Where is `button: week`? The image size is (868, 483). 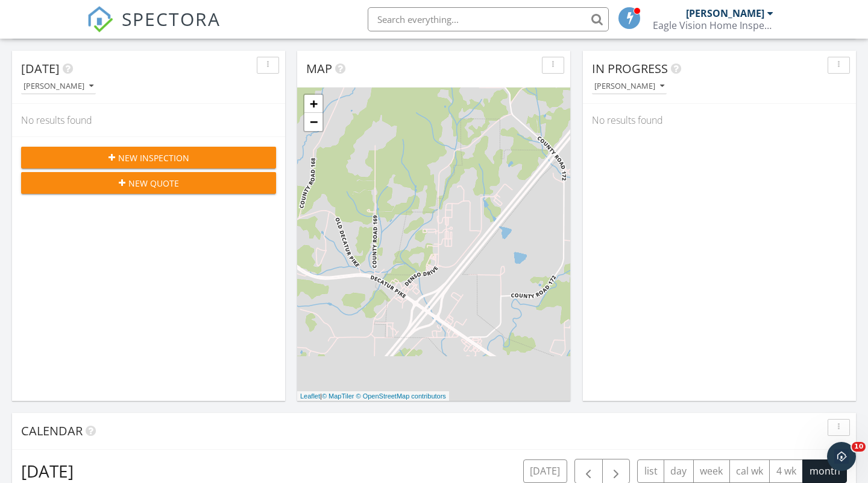 button: week is located at coordinates (711, 471).